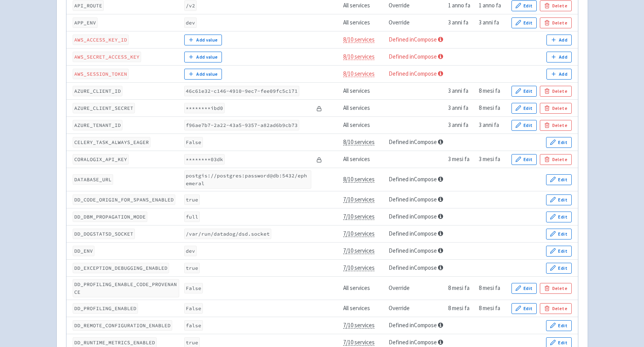  Describe the element at coordinates (248, 179) in the screenshot. I see `code: postgis://postgres:password@db:5432/ephemeral` at that location.